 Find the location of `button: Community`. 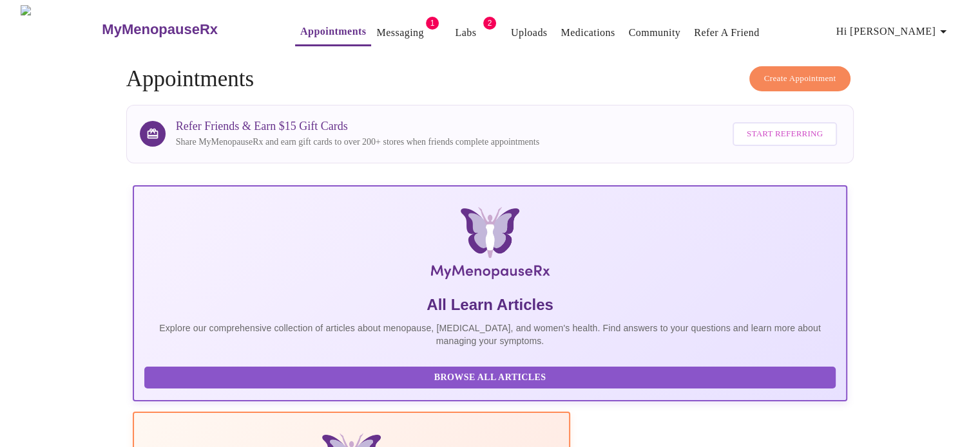

button: Community is located at coordinates (654, 33).